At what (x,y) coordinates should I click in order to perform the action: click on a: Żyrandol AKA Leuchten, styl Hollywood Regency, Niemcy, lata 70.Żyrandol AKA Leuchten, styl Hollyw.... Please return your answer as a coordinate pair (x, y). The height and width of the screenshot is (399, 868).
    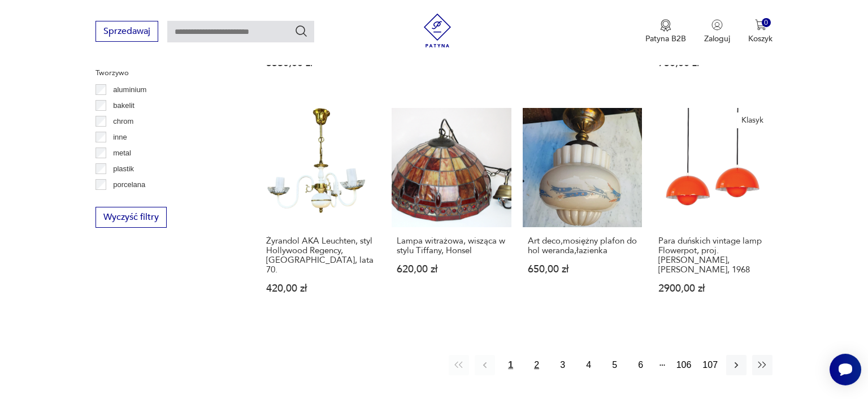
    Looking at the image, I should click on (320, 211).